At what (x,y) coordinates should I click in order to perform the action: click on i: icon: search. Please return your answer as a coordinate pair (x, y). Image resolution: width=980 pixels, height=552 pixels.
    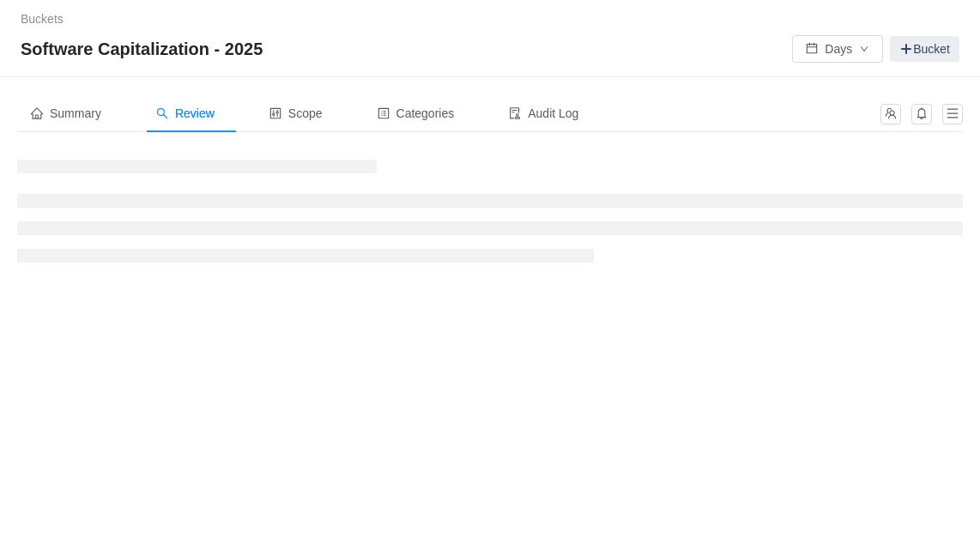
    Looking at the image, I should click on (162, 113).